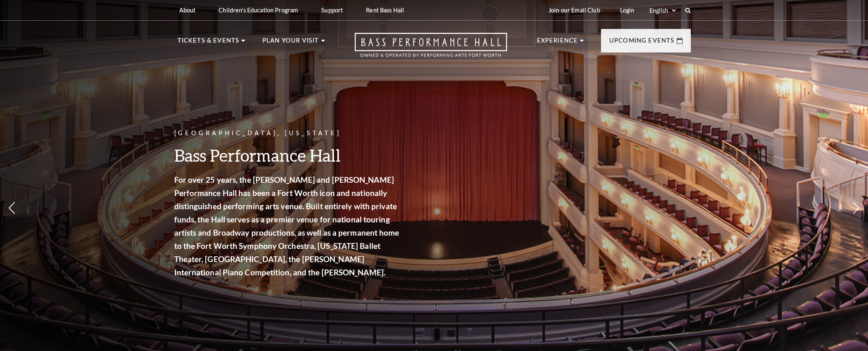  I want to click on p: Upcoming Events, so click(642, 43).